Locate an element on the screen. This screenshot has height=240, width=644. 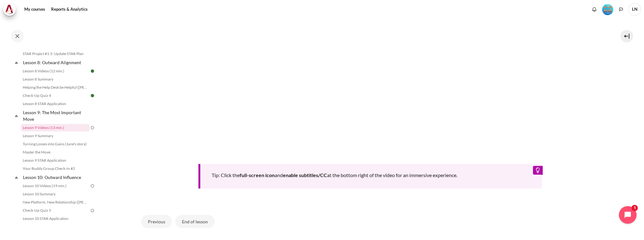
button: Previous is located at coordinates (156, 222).